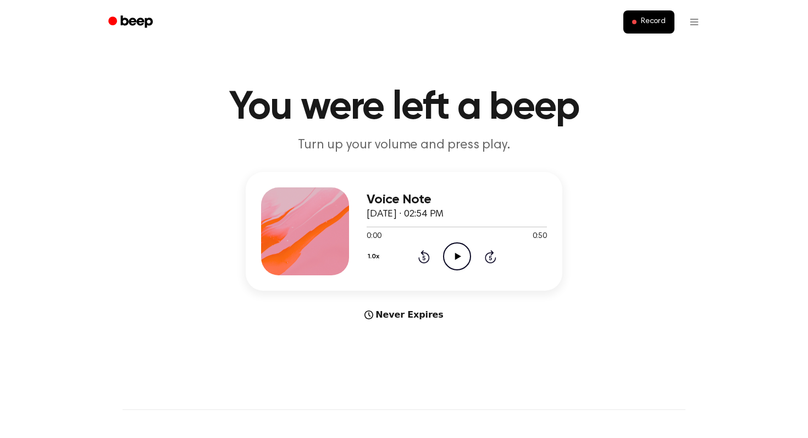  What do you see at coordinates (404, 315) in the screenshot?
I see `div: Never Expires` at bounding box center [404, 315].